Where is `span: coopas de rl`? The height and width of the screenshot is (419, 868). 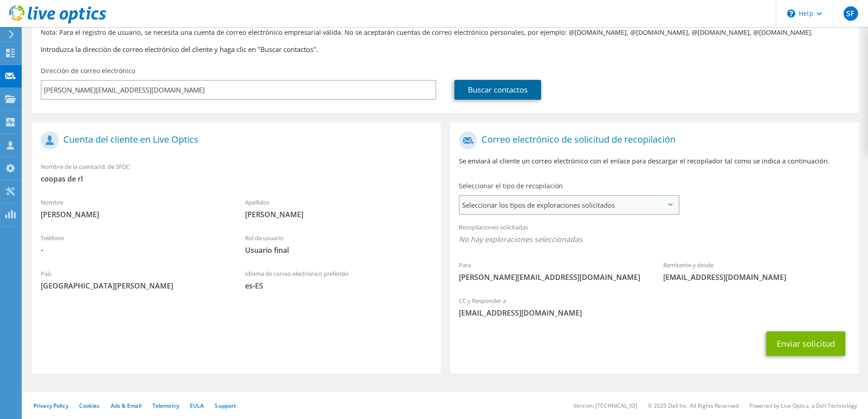 span: coopas de rl is located at coordinates (236, 179).